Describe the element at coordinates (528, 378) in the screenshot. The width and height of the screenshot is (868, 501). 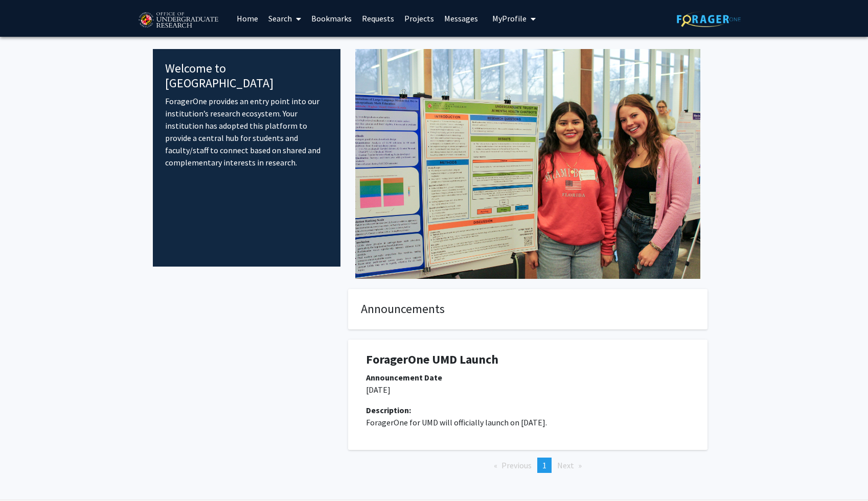
I see `div: Announcement Date` at that location.